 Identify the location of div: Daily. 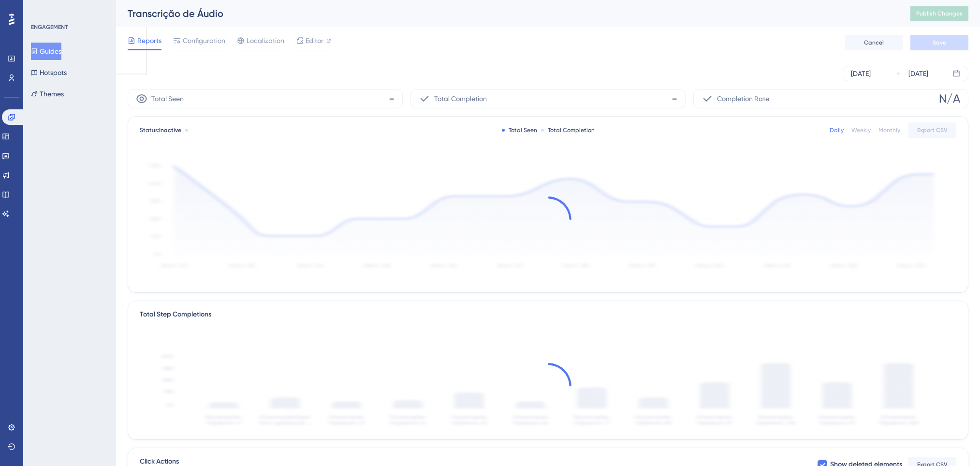
(837, 130).